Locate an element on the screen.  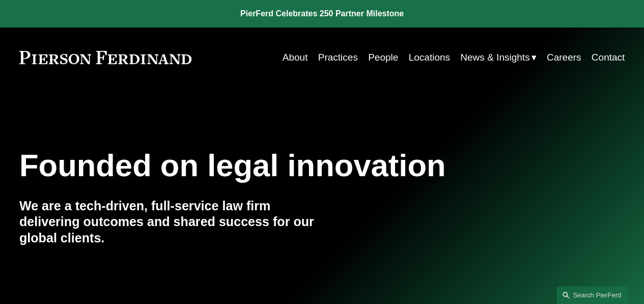
a: folder dropdown is located at coordinates (498, 57).